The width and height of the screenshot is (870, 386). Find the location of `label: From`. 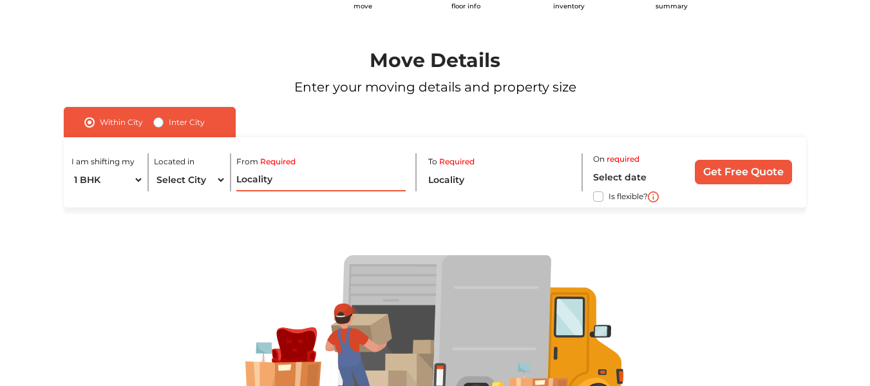

label: From is located at coordinates (247, 162).